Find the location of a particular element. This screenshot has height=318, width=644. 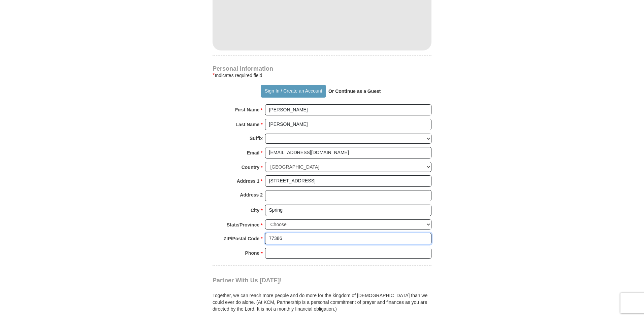

button: Sign In / Create an Account is located at coordinates (293, 91).